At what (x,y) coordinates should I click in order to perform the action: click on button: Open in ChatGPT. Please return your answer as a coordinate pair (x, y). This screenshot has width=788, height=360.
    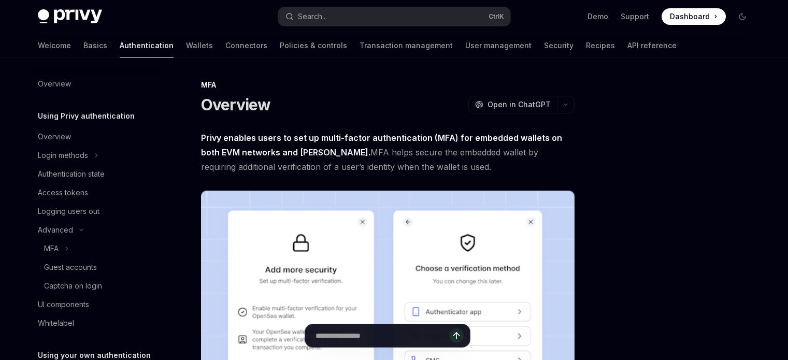
    Looking at the image, I should click on (513, 105).